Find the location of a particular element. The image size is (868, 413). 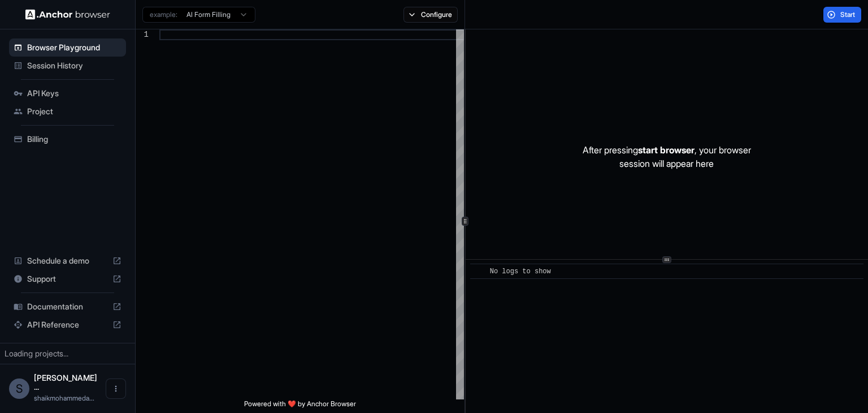

span: Billing is located at coordinates (74, 139).